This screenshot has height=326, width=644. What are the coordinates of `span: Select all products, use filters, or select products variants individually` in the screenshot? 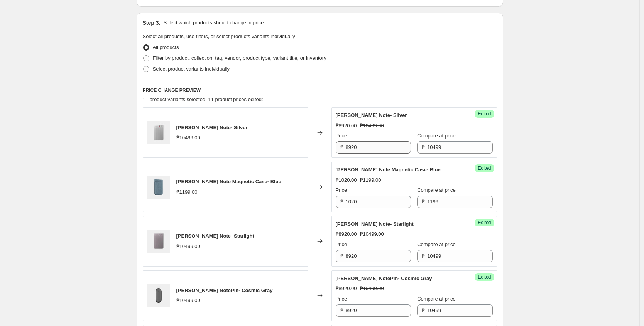 It's located at (219, 36).